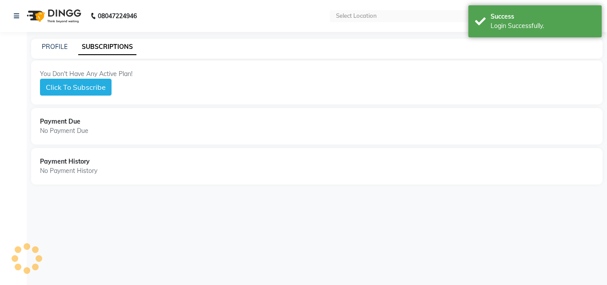  I want to click on div: Success, so click(542, 16).